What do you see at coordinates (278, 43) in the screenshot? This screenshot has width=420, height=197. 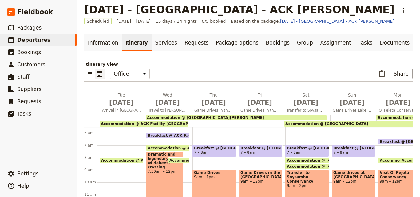 I see `a: Bookings` at bounding box center [278, 43].